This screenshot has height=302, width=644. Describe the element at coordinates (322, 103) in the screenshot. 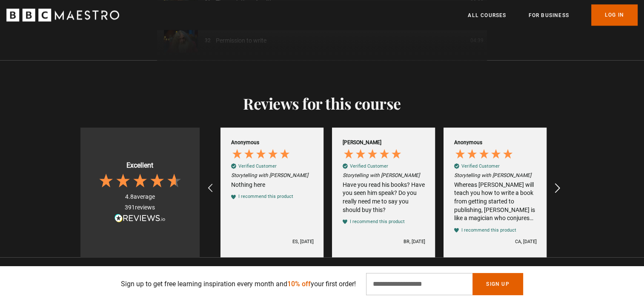

I see `h2: Reviews for this course` at that location.